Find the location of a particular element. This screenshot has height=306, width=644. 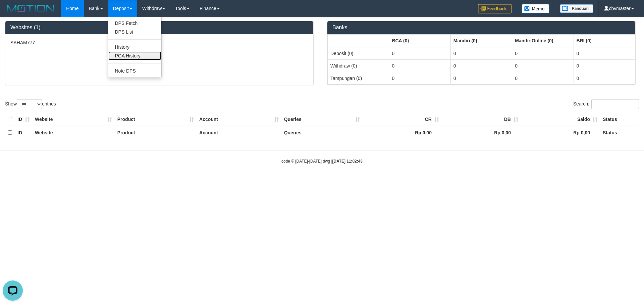

img: Feedback.jpg is located at coordinates (495, 9).